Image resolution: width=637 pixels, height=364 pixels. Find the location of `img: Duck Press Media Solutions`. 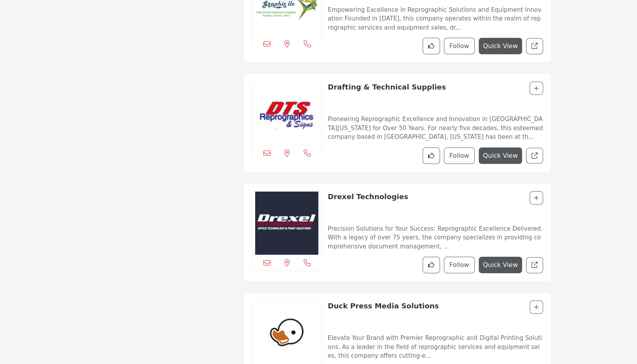

img: Duck Press Media Solutions is located at coordinates (287, 333).